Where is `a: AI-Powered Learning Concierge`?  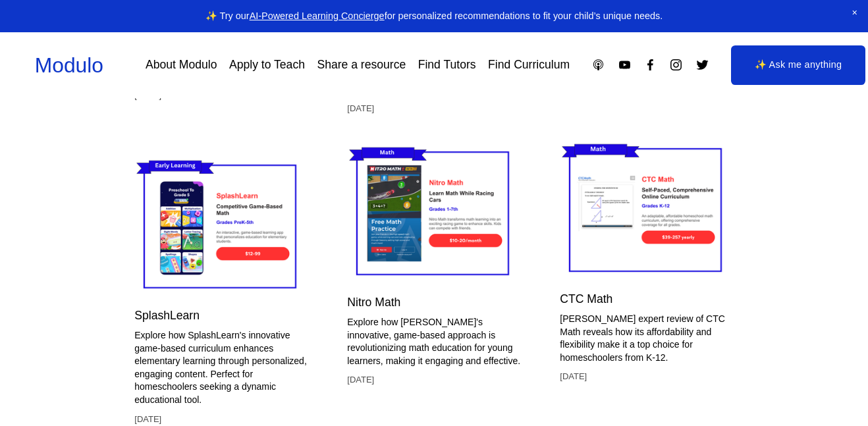 a: AI-Powered Learning Concierge is located at coordinates (317, 16).